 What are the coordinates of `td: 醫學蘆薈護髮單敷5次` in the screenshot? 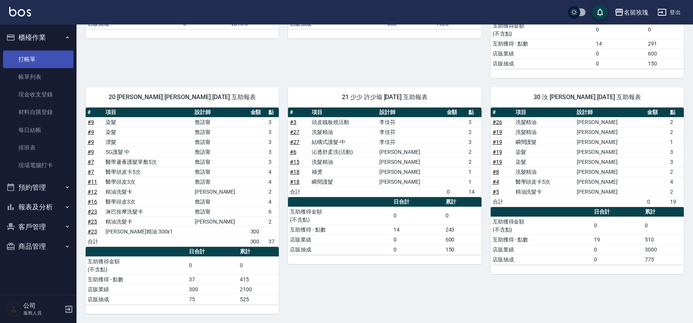 It's located at (148, 162).